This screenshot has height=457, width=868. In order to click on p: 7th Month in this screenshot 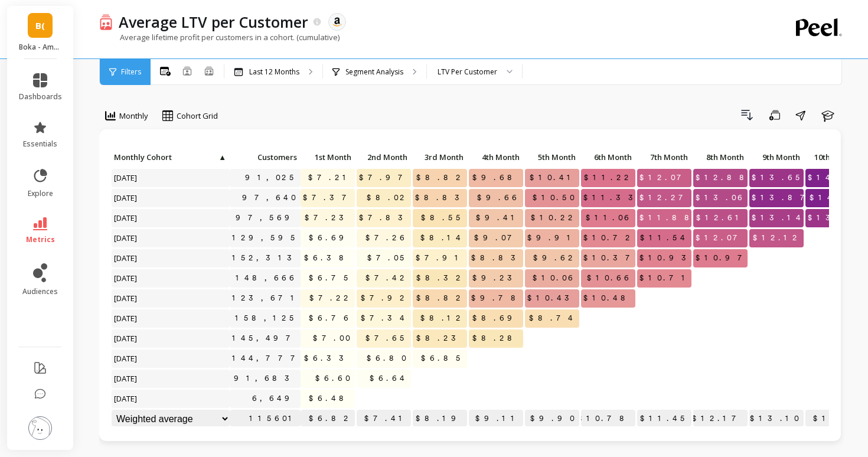, I will do `click(664, 157)`.